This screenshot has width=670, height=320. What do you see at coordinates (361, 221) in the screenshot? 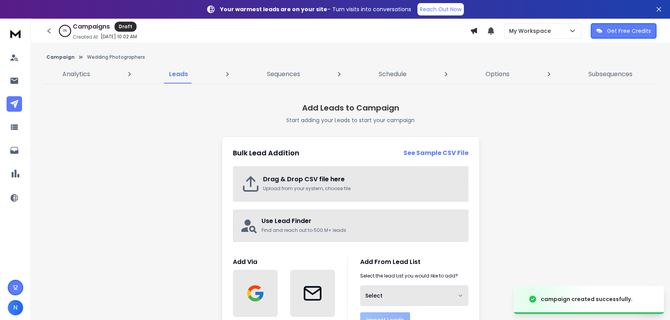
I see `h2: Use Lead Finder` at bounding box center [361, 221].